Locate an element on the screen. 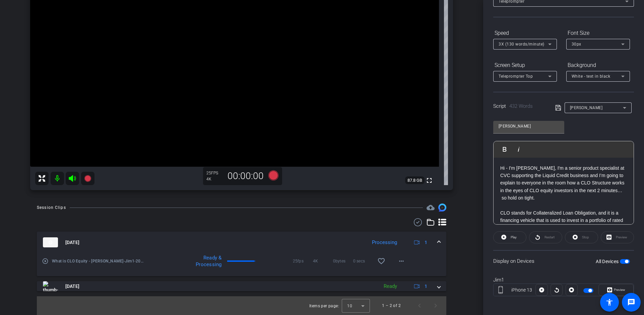  div: Screen Setup is located at coordinates (525, 65).